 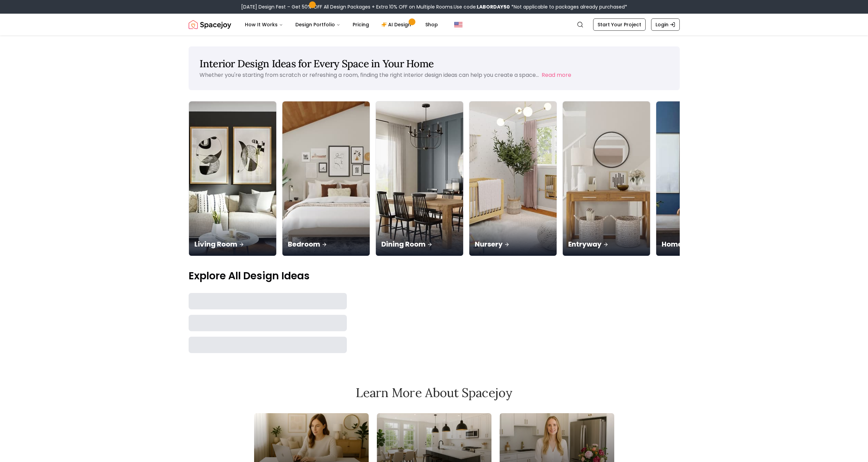 I want to click on img: Living Room, so click(x=233, y=178).